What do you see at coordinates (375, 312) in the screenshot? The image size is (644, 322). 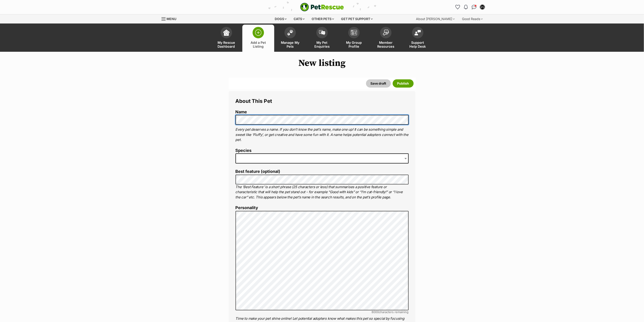 I see `span: 8000` at bounding box center [375, 312].